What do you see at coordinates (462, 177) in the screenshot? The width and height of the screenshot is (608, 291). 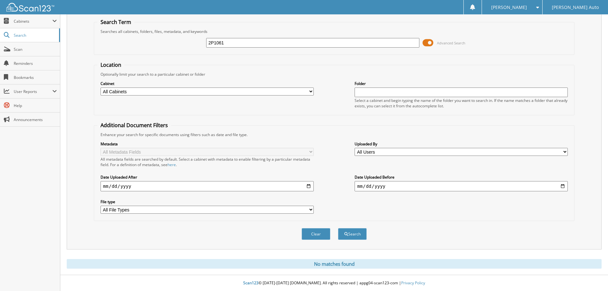 I see `label: Date Uploaded Before` at bounding box center [462, 177].